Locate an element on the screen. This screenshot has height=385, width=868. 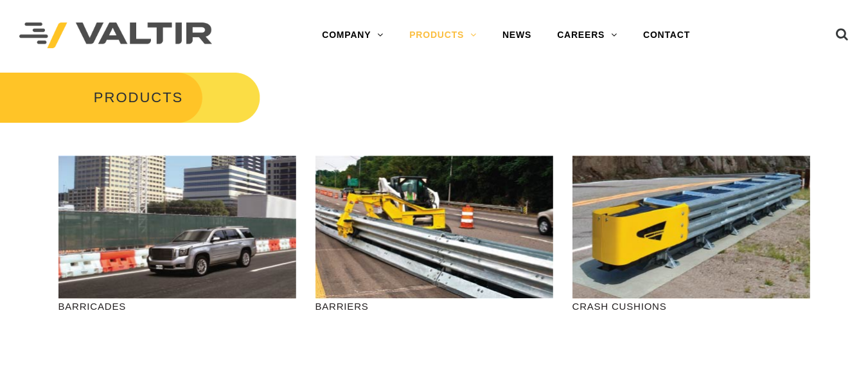
img: Valtir is located at coordinates (116, 35).